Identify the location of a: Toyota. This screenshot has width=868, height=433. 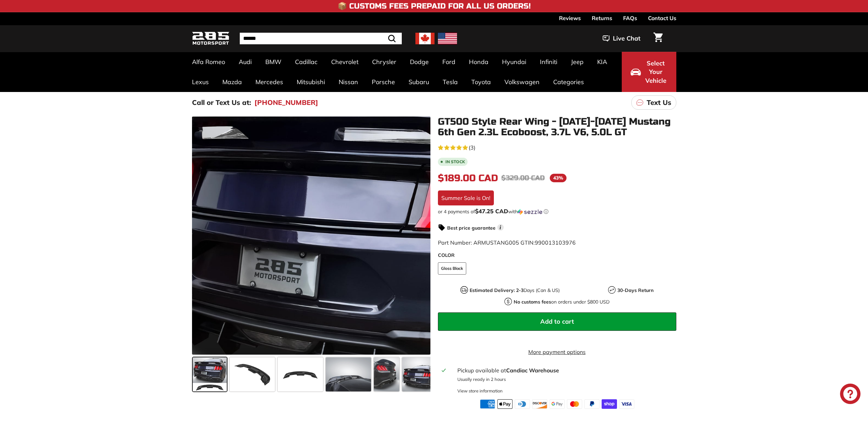
(481, 82).